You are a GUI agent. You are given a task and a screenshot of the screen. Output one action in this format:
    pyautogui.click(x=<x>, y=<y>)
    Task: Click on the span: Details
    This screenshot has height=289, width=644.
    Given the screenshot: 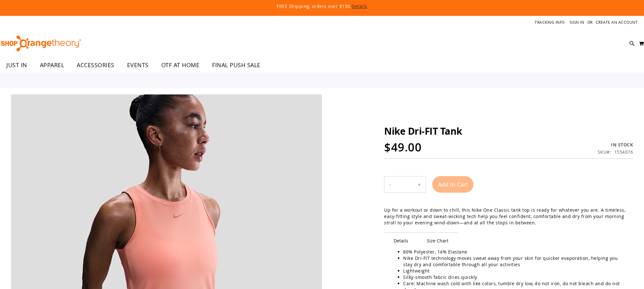 What is the action you would take?
    pyautogui.click(x=401, y=240)
    